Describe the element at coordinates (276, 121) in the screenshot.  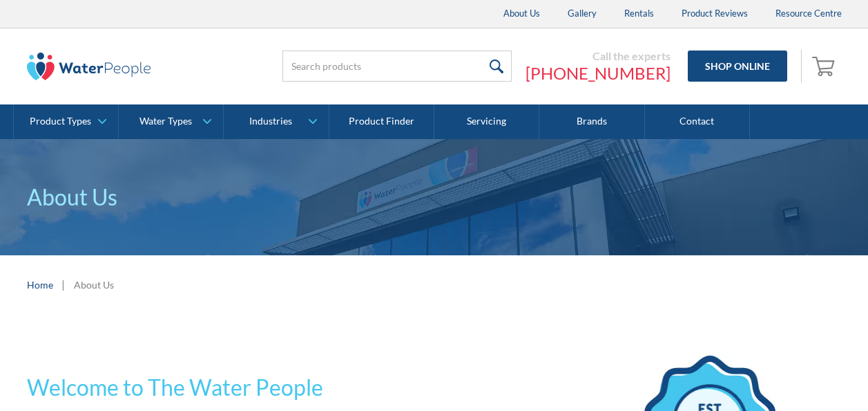
I see `a: Industries` at that location.